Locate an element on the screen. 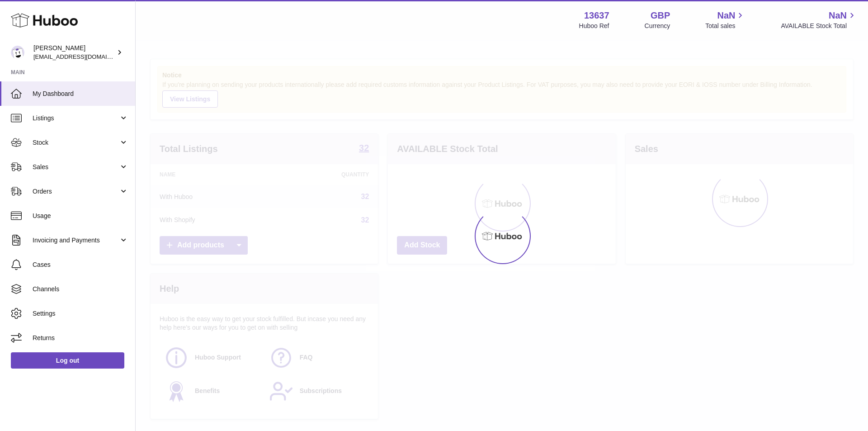 Image resolution: width=868 pixels, height=431 pixels. span: Invoicing and Payments is located at coordinates (75, 240).